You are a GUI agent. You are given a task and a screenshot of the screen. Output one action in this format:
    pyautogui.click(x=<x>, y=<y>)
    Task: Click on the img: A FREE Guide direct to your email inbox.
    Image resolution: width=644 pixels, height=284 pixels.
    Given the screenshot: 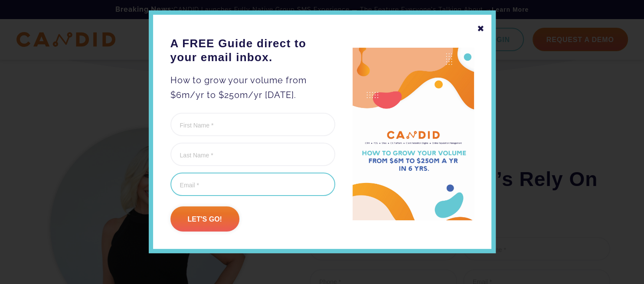 What is the action you would take?
    pyautogui.click(x=413, y=134)
    